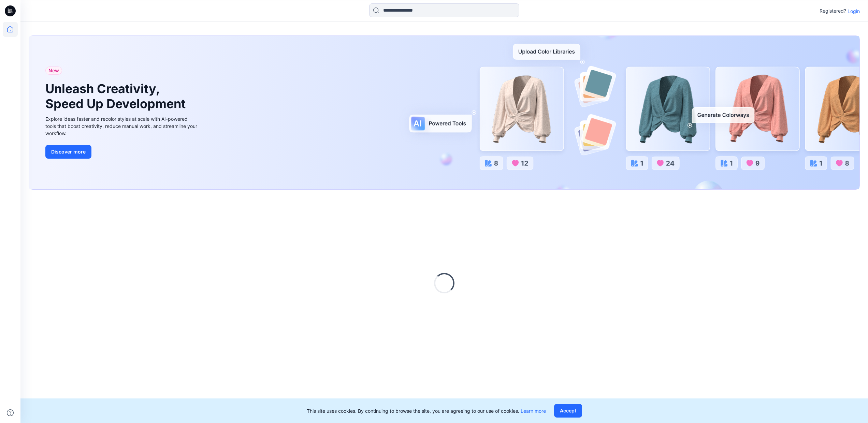  Describe the element at coordinates (53, 71) in the screenshot. I see `span: New` at that location.